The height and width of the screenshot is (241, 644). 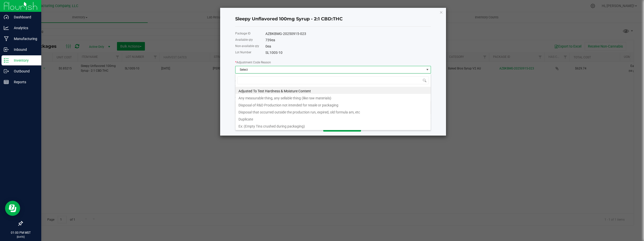 I want to click on p: Inventory, so click(x=24, y=60).